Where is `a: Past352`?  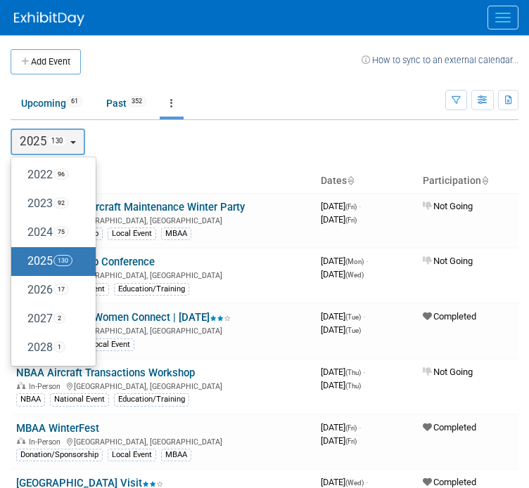 a: Past352 is located at coordinates (126, 103).